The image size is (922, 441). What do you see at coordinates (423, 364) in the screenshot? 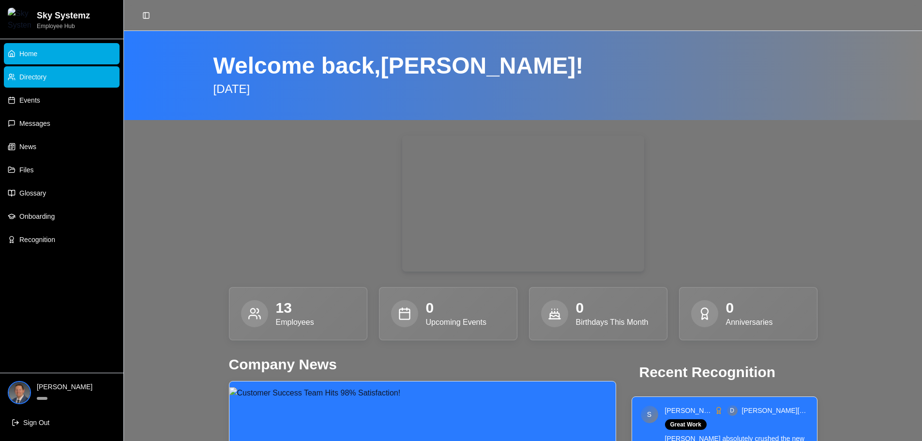
I see `h2: Company News` at bounding box center [423, 364].